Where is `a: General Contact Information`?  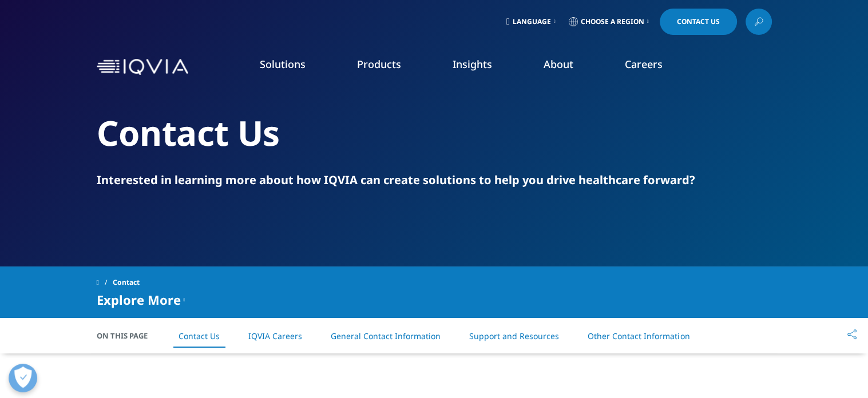 a: General Contact Information is located at coordinates (385, 336).